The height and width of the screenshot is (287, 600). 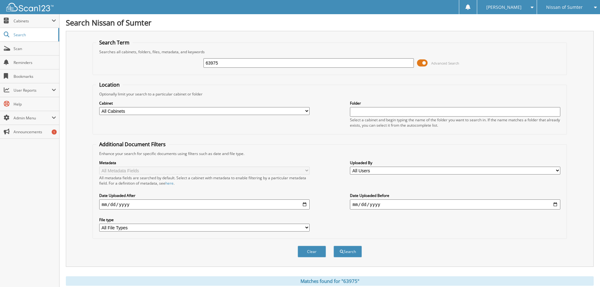 I want to click on h1: Search Nissan of Sumter, so click(x=330, y=22).